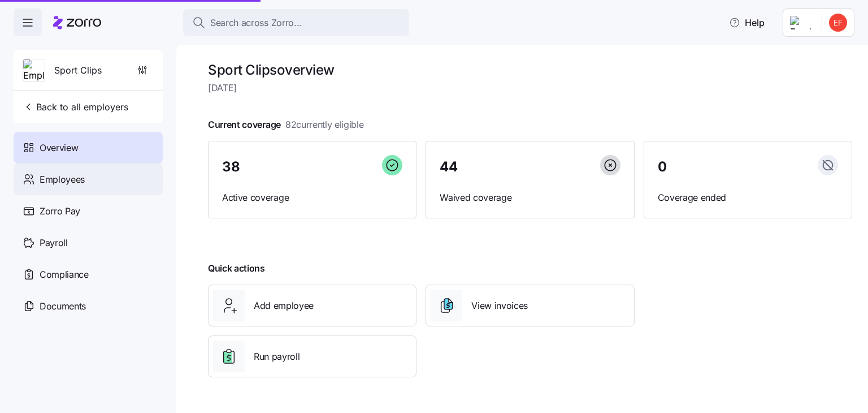 This screenshot has height=413, width=868. What do you see at coordinates (63, 306) in the screenshot?
I see `span: Documents` at bounding box center [63, 306].